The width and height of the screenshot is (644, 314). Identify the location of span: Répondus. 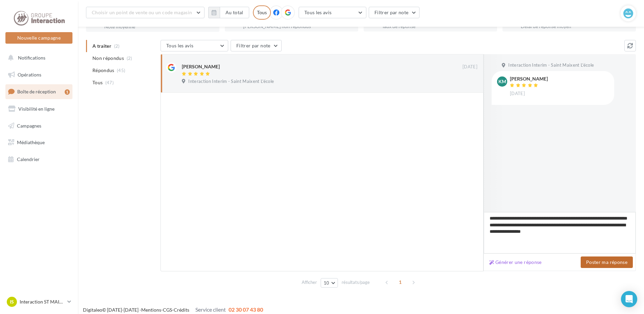
(103, 70).